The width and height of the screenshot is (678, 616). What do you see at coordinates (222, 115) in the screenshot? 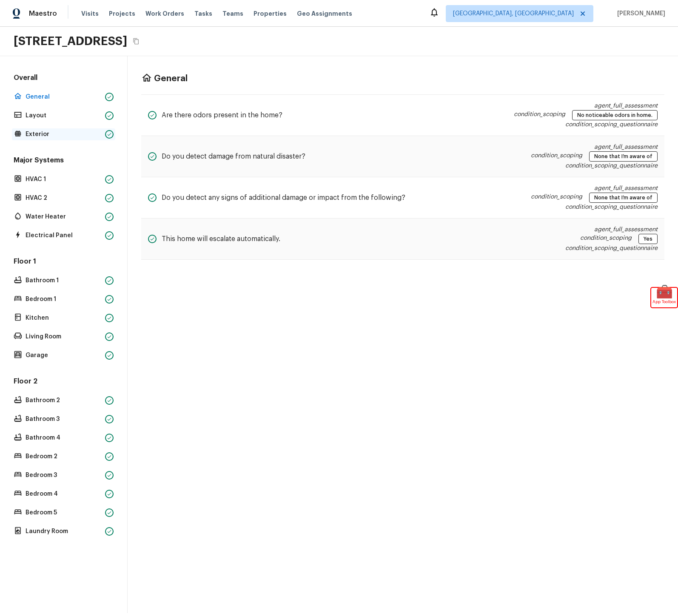
I see `h5: Are there odors present in the home?` at bounding box center [222, 115].